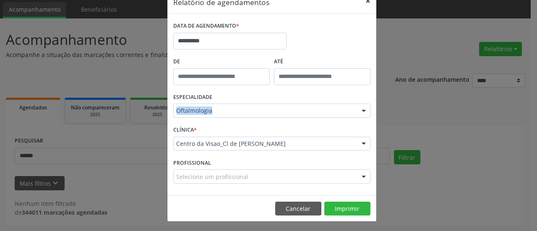 The image size is (537, 231). Describe the element at coordinates (212, 177) in the screenshot. I see `span: Selecione um profissional` at that location.